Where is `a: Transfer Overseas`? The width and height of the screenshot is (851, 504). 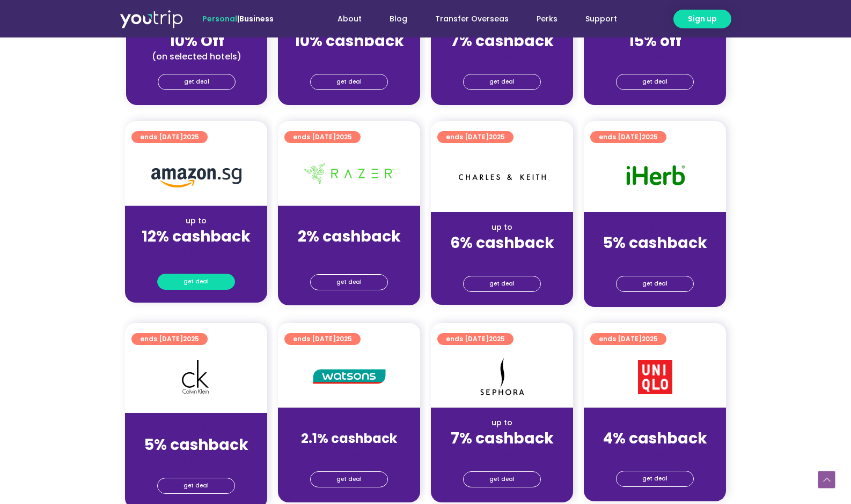 a: Transfer Overseas is located at coordinates (472, 19).